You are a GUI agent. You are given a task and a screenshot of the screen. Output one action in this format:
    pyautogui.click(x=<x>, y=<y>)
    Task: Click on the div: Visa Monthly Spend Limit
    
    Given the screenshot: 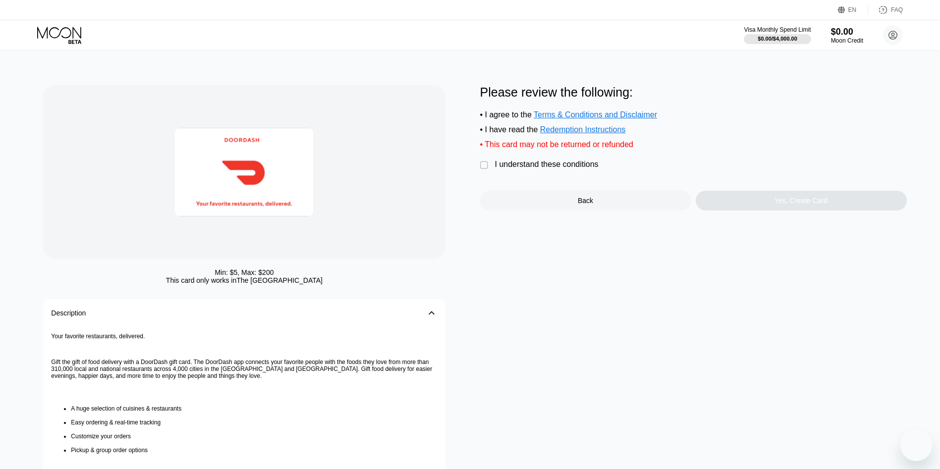 What is the action you would take?
    pyautogui.click(x=777, y=30)
    